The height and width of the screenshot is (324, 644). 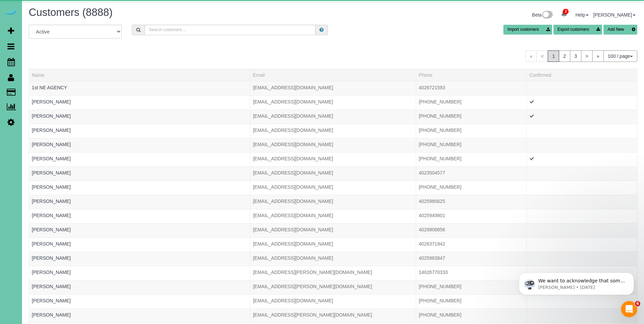 What do you see at coordinates (554, 56) in the screenshot?
I see `span: 1` at bounding box center [554, 56].